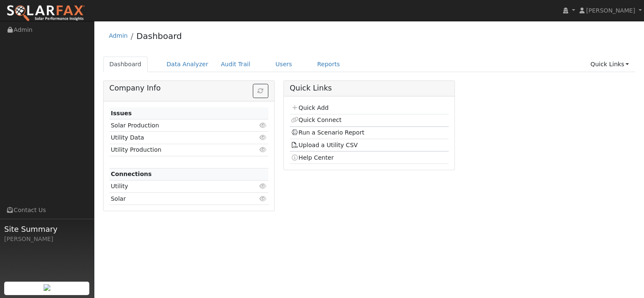  I want to click on img: SolarFax, so click(46, 14).